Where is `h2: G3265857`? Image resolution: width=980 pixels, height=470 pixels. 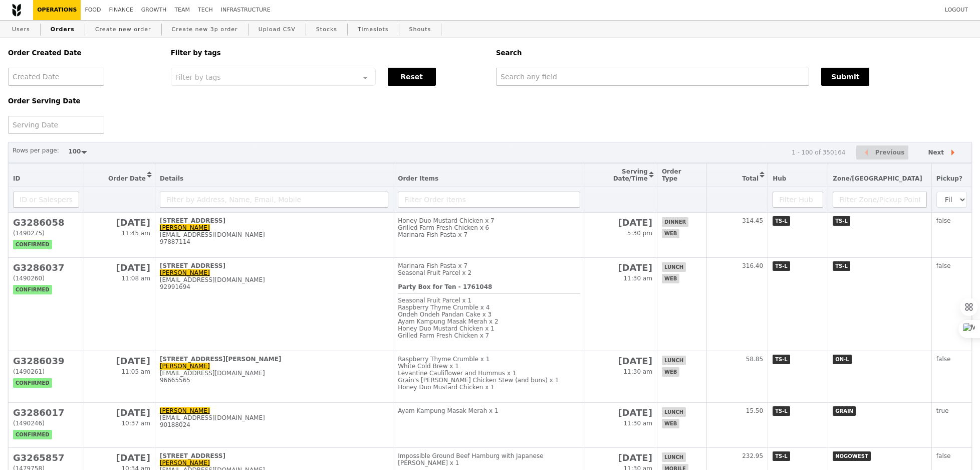 h2: G3265857 is located at coordinates (46, 457).